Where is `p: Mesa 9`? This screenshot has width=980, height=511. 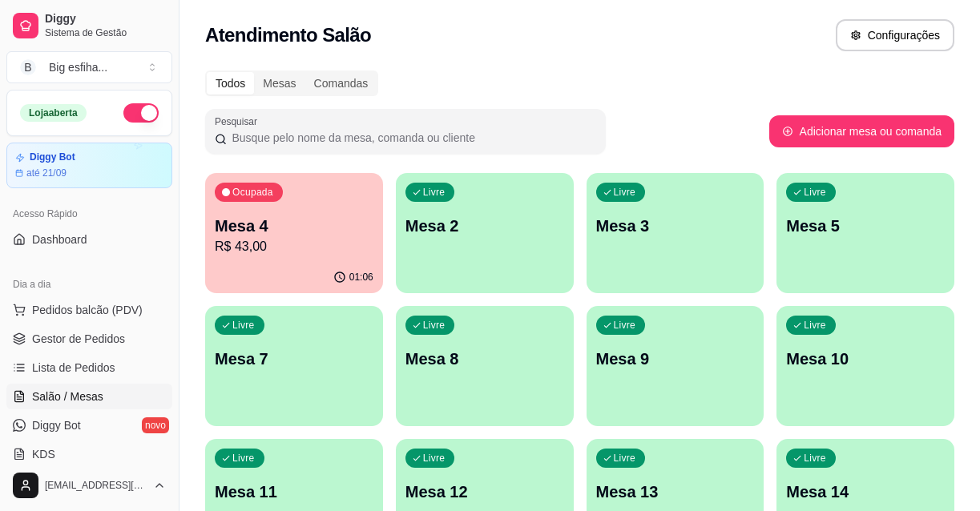
p: Mesa 9 is located at coordinates (675, 359).